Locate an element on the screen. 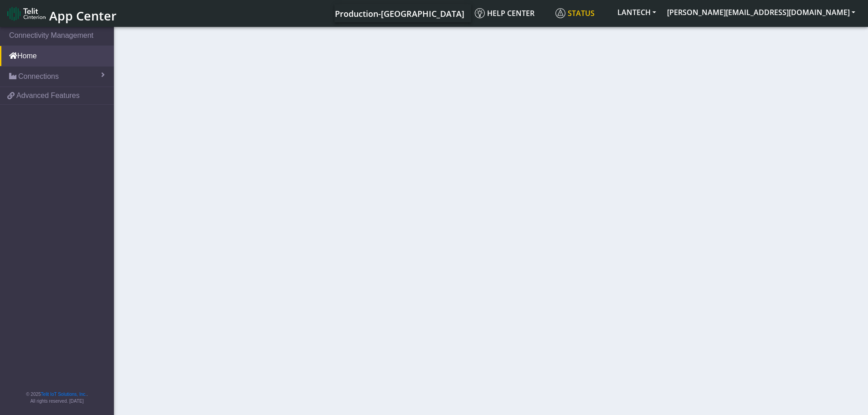  img: status.svg is located at coordinates (560, 13).